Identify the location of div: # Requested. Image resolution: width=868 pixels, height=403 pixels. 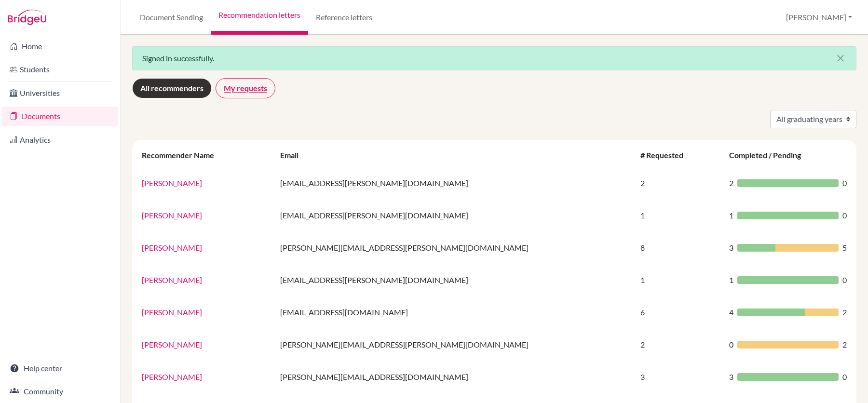
(666, 155).